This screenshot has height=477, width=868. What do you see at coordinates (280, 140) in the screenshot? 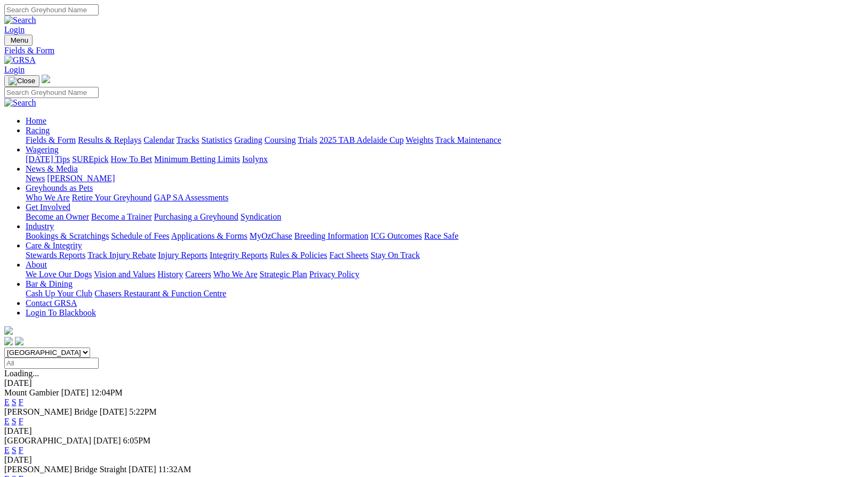
I see `a: Coursing` at bounding box center [280, 140].